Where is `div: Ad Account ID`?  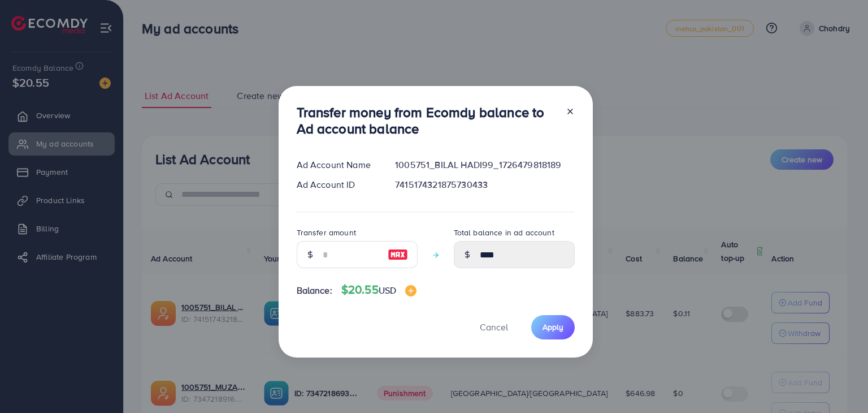 div: Ad Account ID is located at coordinates (337, 185).